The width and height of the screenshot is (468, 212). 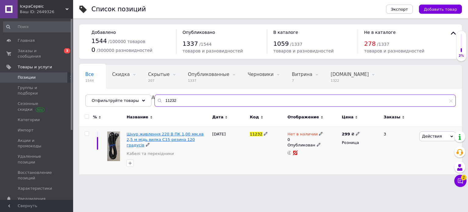 I want to click on span: 2, so click(x=464, y=177).